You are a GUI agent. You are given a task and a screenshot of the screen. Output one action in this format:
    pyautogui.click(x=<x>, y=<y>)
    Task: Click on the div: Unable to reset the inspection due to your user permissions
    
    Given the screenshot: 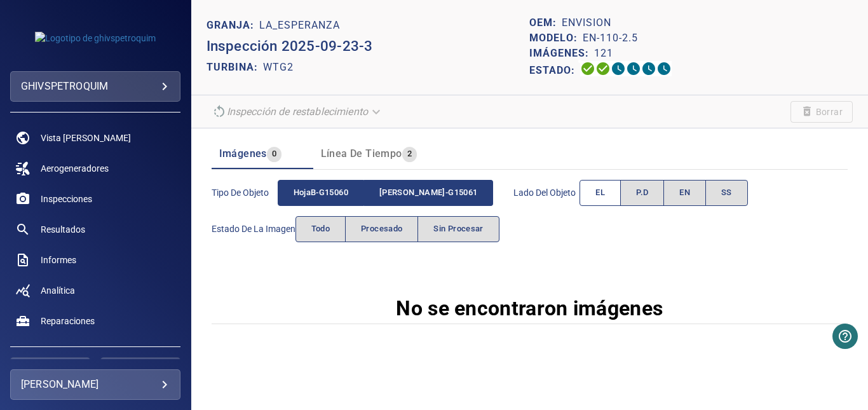 What is the action you would take?
    pyautogui.click(x=297, y=111)
    